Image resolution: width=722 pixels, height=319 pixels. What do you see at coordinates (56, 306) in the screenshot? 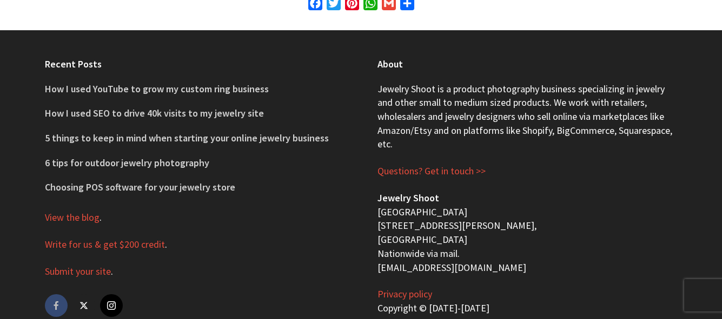
I see `a: facebook` at bounding box center [56, 306].